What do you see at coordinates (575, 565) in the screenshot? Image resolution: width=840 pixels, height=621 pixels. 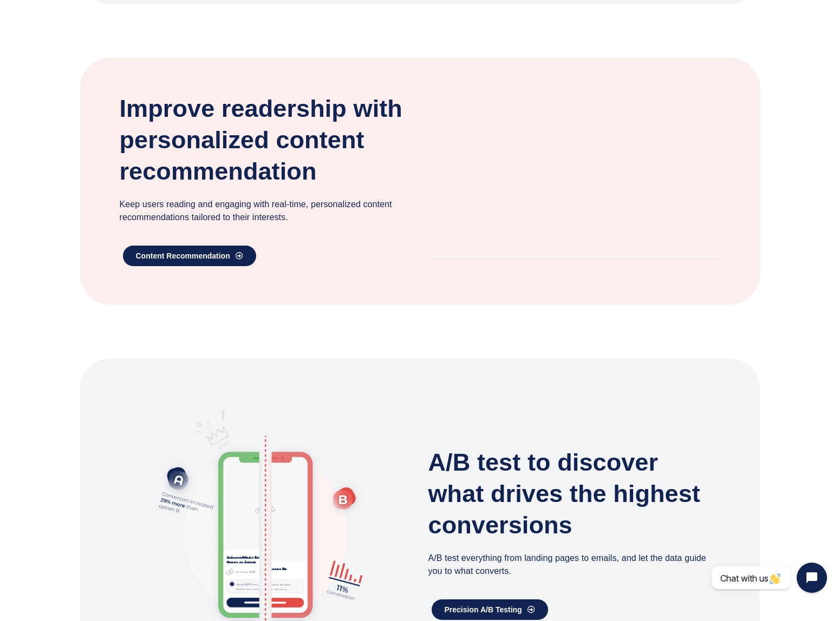 I see `p: A/B test everything from landing pages to emails, and let the data guide you to what converts.` at bounding box center [575, 565].